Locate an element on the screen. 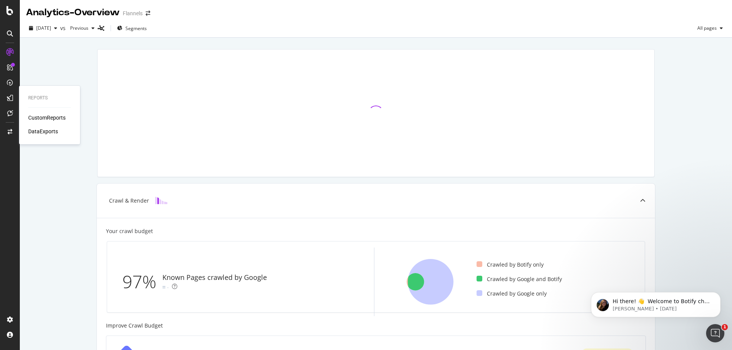 Image resolution: width=732 pixels, height=350 pixels. div: arrow-right-arrow-left is located at coordinates (148, 13).